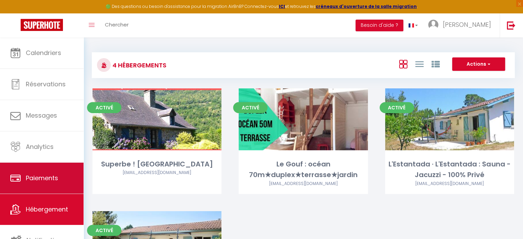  What do you see at coordinates (282, 6) in the screenshot?
I see `a: ICI` at bounding box center [282, 6].